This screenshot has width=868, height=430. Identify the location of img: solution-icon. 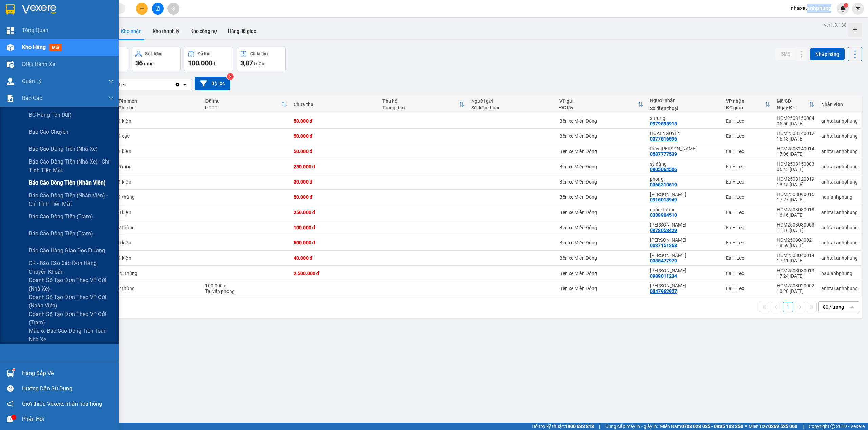
(10, 99).